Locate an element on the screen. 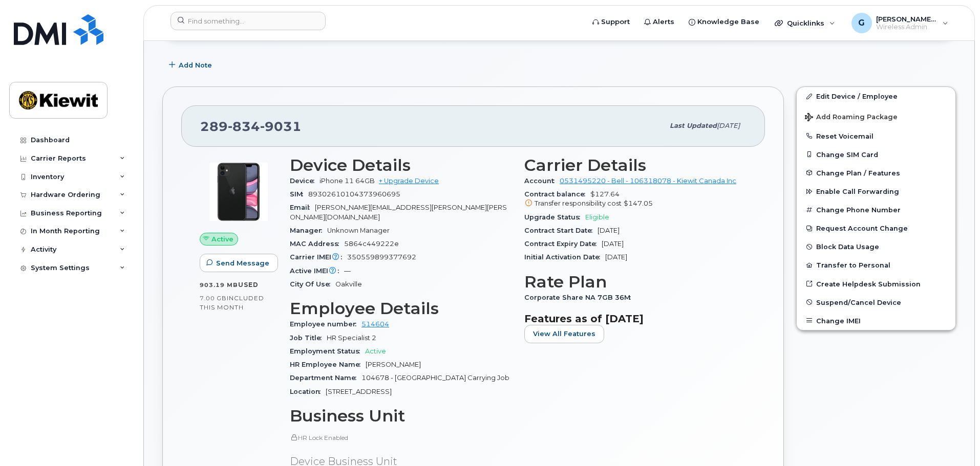 The image size is (980, 466). span: Enable Call Forwarding is located at coordinates (858, 191).